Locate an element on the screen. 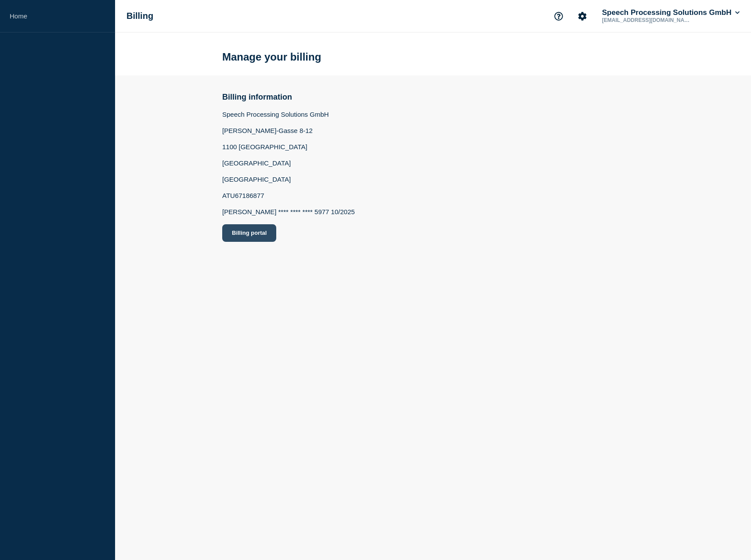 The height and width of the screenshot is (560, 751). h2: Billing information is located at coordinates (288, 97).